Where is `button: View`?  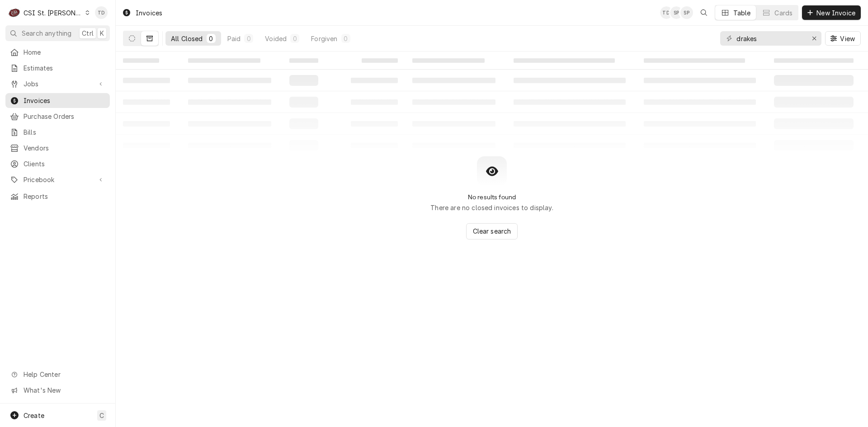
button: View is located at coordinates (843, 38).